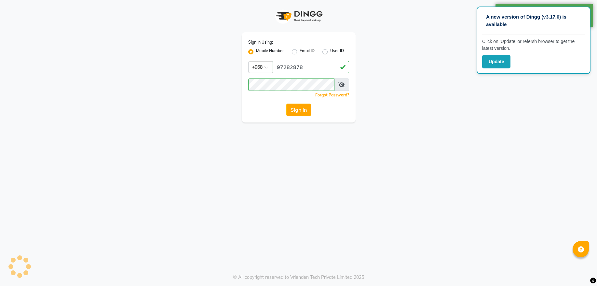 The width and height of the screenshot is (597, 286). Describe the element at coordinates (260, 42) in the screenshot. I see `label: Sign In Using:` at that location.